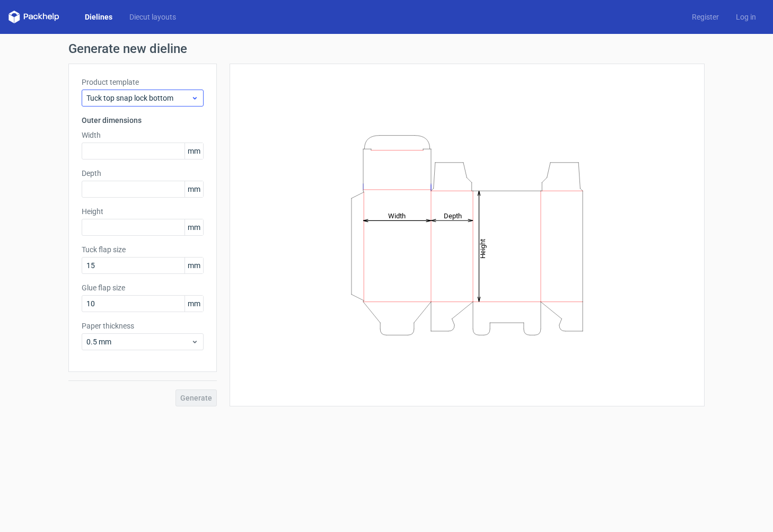  Describe the element at coordinates (143, 82) in the screenshot. I see `label: Product template` at that location.